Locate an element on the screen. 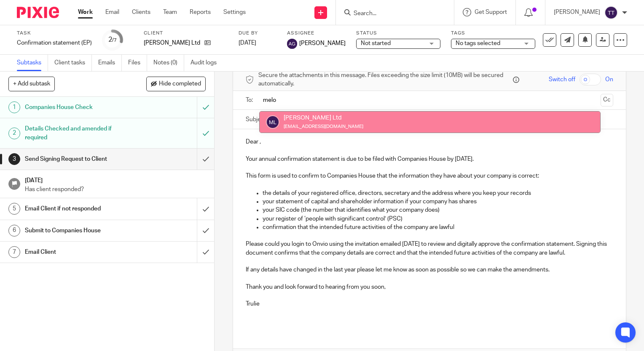  p: If any details have changed in the last year please let me know as soon as possible so we can mak... is located at coordinates (430, 270).